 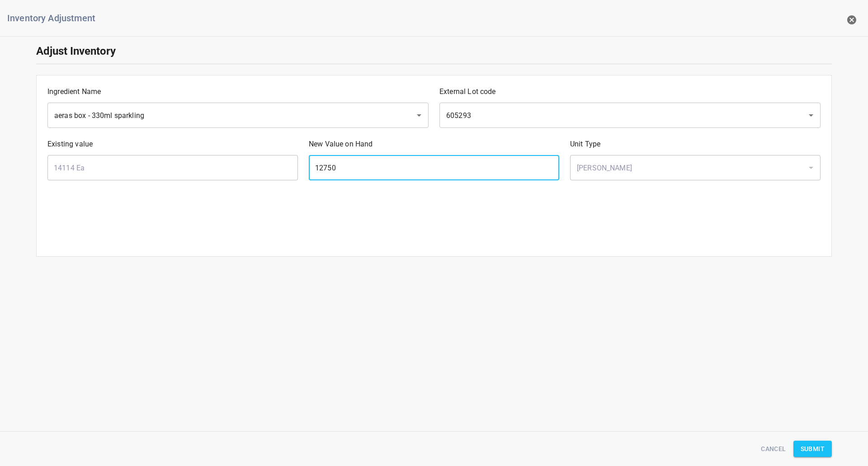 What do you see at coordinates (812, 449) in the screenshot?
I see `span: Submit` at bounding box center [812, 449].